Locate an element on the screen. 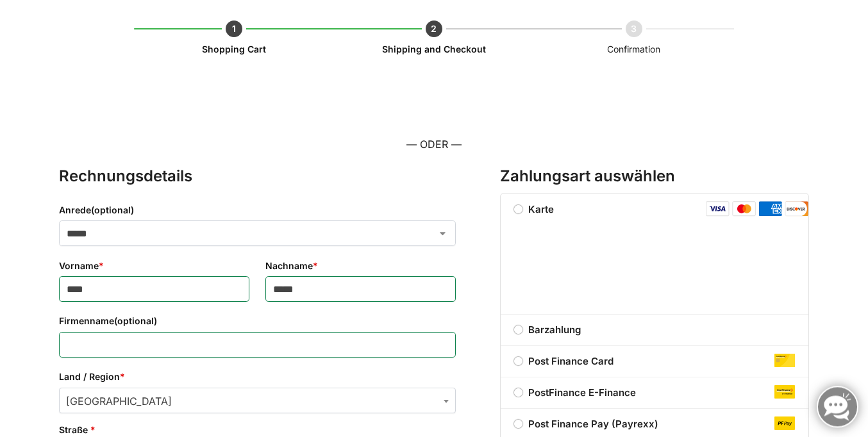  label: Firmenname is located at coordinates (257, 321).